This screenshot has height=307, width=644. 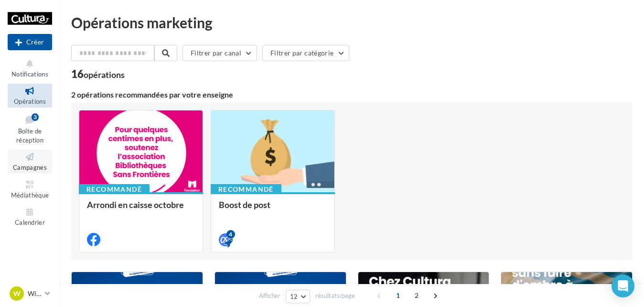 I want to click on span: Calendrier, so click(x=30, y=222).